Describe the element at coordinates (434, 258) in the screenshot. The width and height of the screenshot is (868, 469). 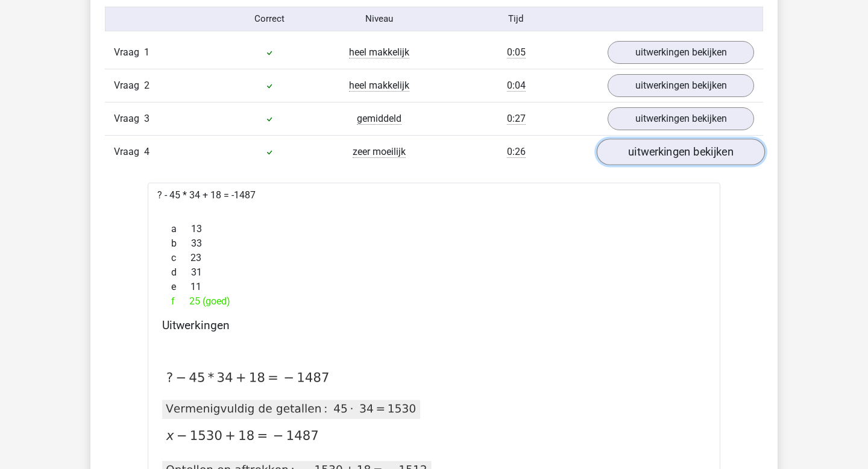
I see `div: 23` at that location.